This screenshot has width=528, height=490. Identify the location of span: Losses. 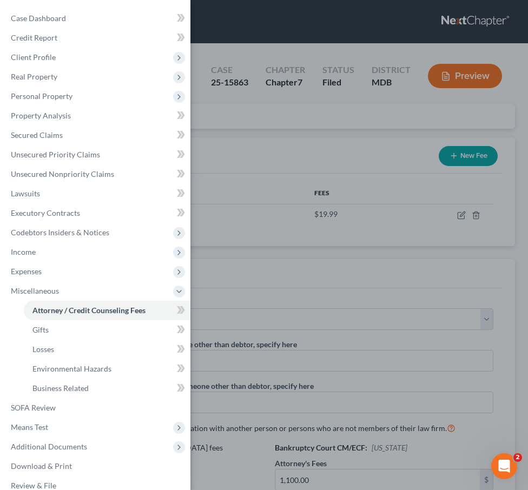
(43, 349).